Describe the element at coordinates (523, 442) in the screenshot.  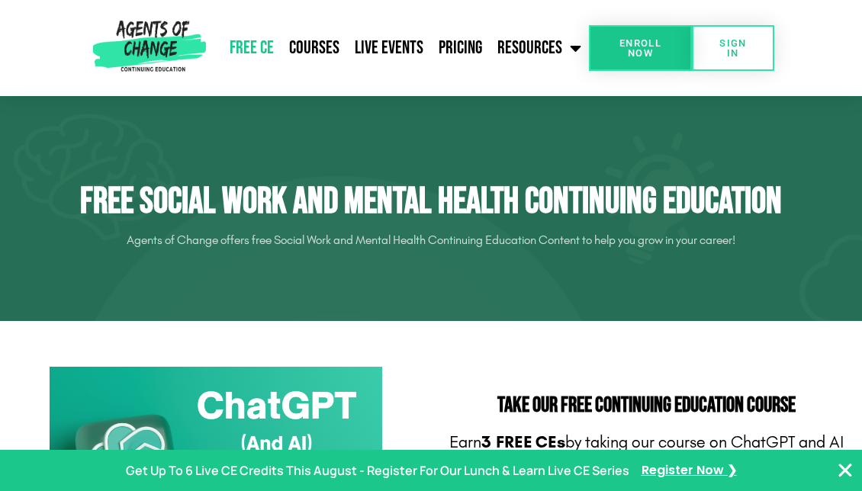
I see `b: 3 FREE CEs` at that location.